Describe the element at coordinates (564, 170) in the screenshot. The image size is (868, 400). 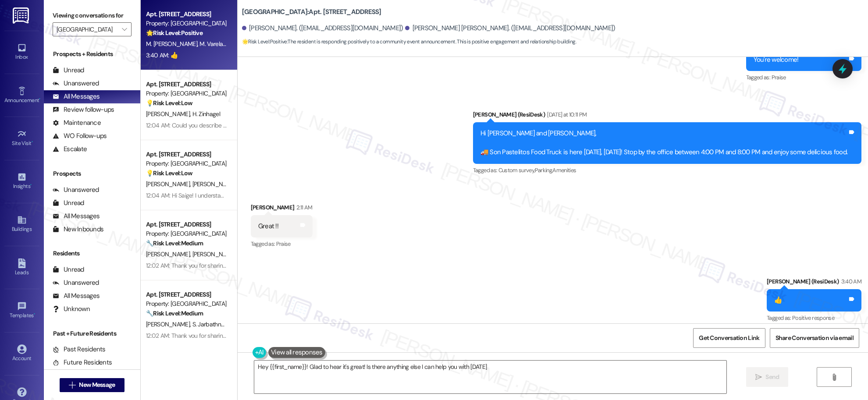
I see `span: Amenities` at that location.